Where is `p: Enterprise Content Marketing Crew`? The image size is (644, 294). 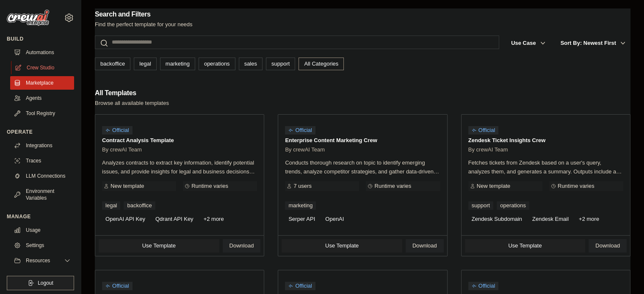 p: Enterprise Content Marketing Crew is located at coordinates (363, 140).